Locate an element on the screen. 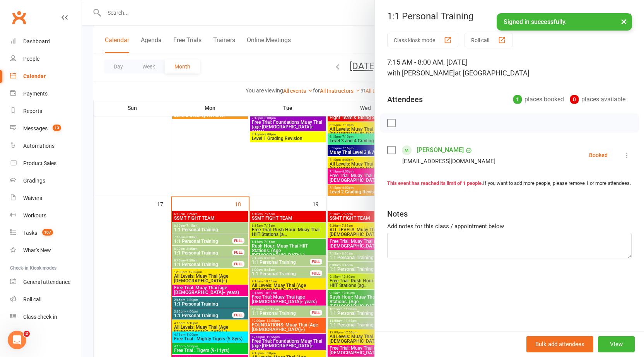 This screenshot has height=357, width=644. div: Class check-in is located at coordinates (40, 317).